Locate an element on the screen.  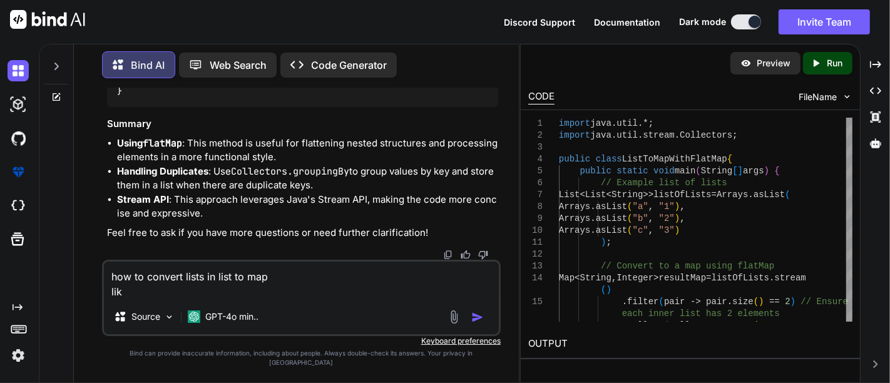
div: 6 is located at coordinates (535, 183).